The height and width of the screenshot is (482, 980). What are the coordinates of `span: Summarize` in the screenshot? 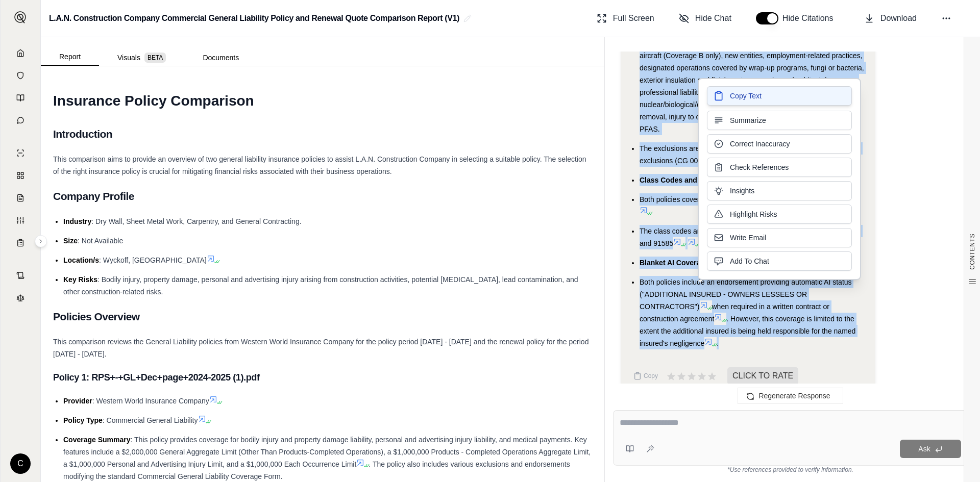 It's located at (748, 120).